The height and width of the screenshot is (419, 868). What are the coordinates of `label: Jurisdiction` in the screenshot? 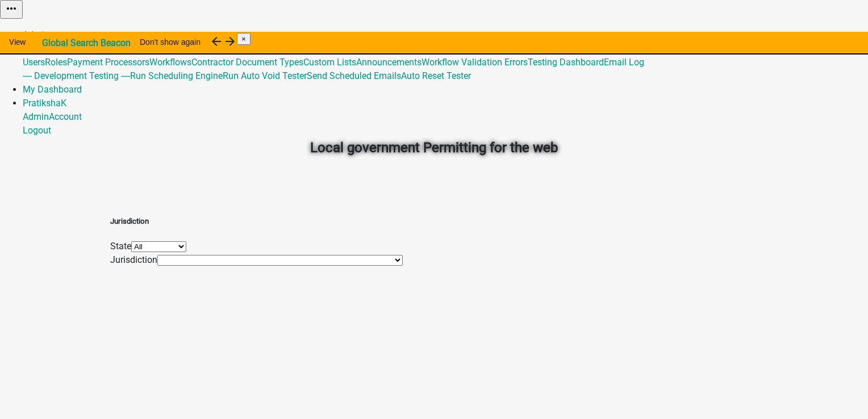 It's located at (133, 259).